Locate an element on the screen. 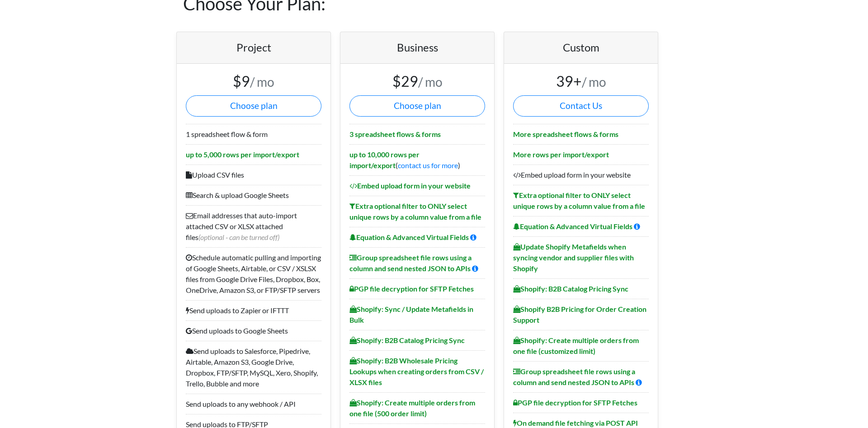 The width and height of the screenshot is (868, 428). li: Send uploads to any webhook / API is located at coordinates (253, 404).